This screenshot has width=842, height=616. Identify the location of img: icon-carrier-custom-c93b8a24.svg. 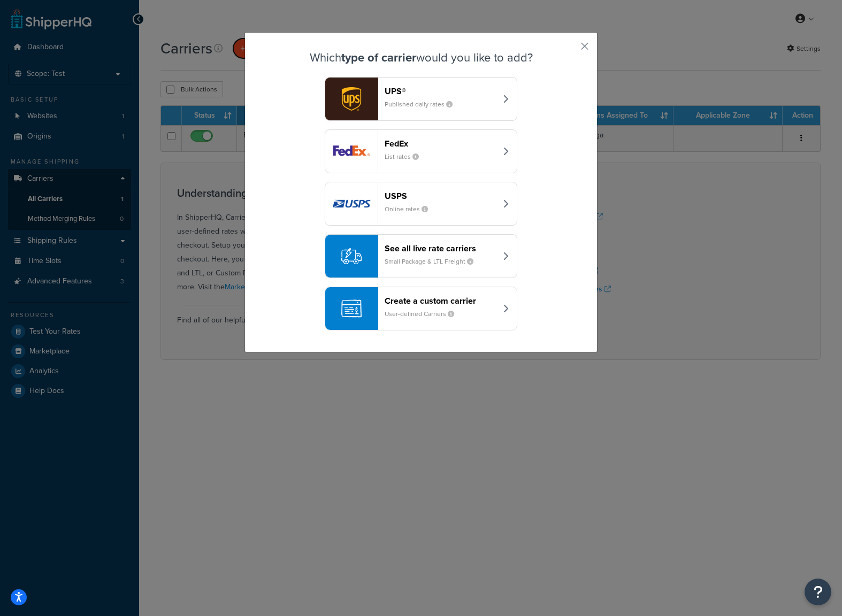
(351, 308).